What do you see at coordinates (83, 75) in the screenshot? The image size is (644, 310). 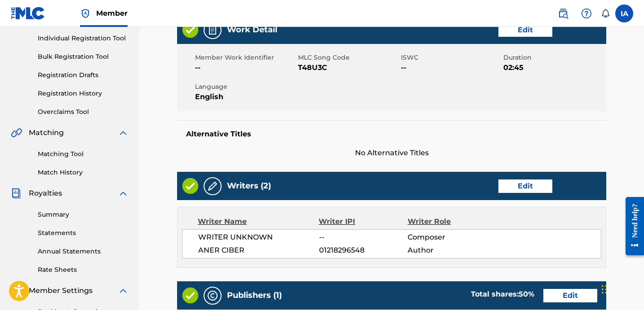 I see `a: Registration Drafts` at bounding box center [83, 75].